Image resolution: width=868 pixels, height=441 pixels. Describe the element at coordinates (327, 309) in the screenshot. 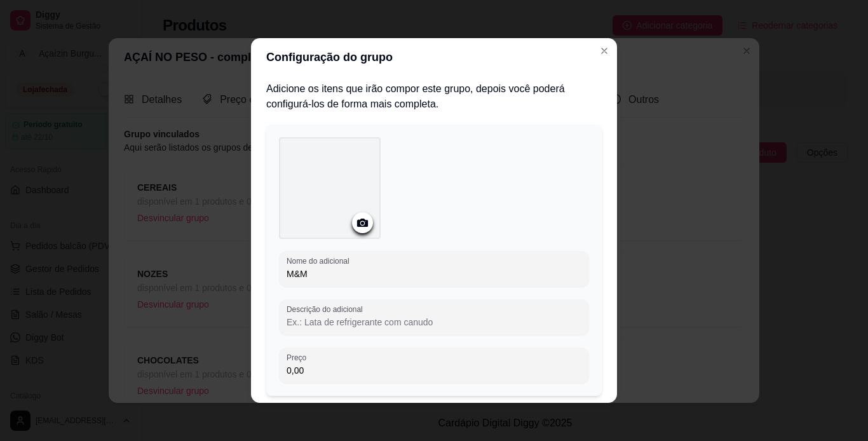

I see `label: Descrição do adicional` at that location.